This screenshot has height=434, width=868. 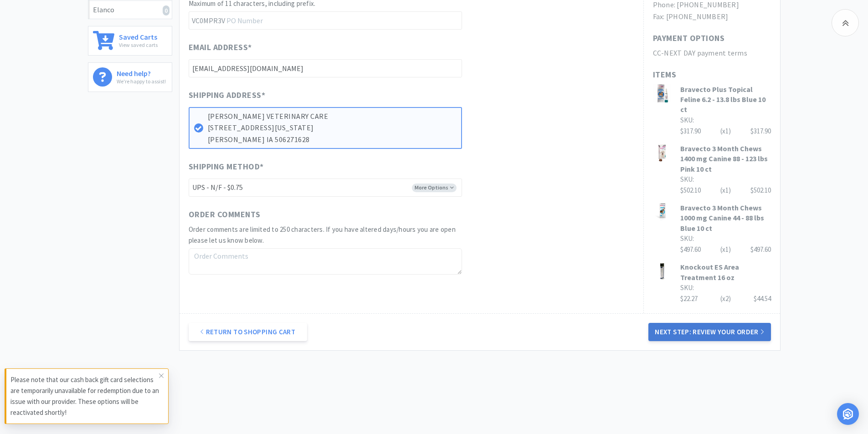 I want to click on span: Shipping Method *, so click(x=226, y=167).